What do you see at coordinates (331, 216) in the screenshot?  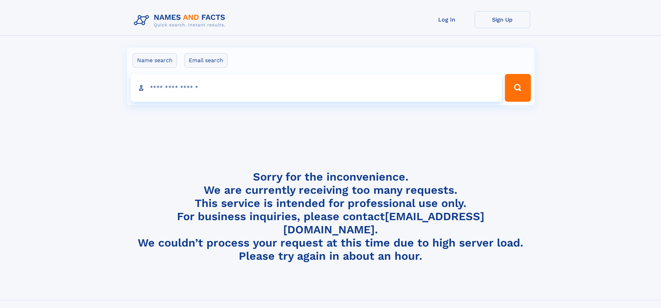 I see `h4: Sorry for the inconvenience. We are currently receiving too many requests. This service is intend...` at bounding box center [331, 216].